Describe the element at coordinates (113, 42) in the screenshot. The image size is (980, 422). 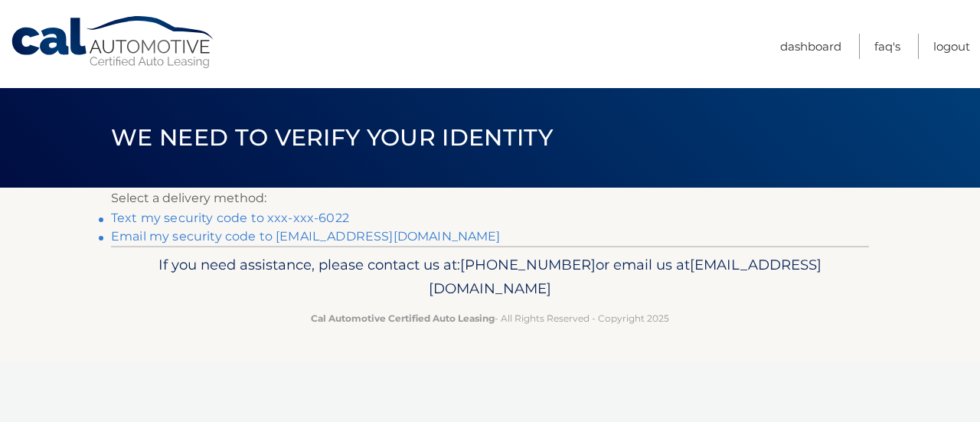
I see `a: Cal Automotive` at that location.